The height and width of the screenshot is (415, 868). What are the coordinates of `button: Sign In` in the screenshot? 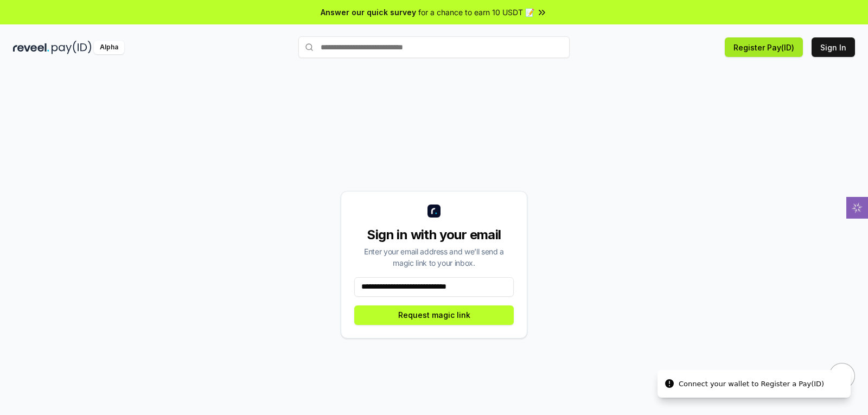 It's located at (833, 47).